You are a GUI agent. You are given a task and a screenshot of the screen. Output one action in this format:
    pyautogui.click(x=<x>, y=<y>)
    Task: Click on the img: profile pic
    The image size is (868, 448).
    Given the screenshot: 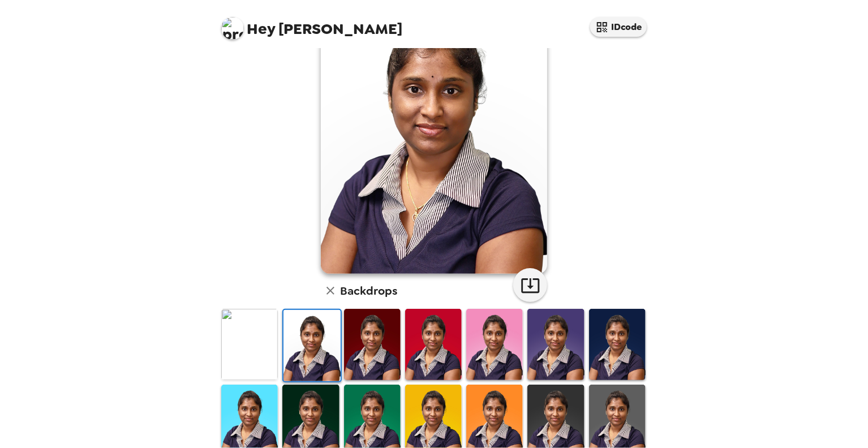 What is the action you would take?
    pyautogui.click(x=232, y=28)
    